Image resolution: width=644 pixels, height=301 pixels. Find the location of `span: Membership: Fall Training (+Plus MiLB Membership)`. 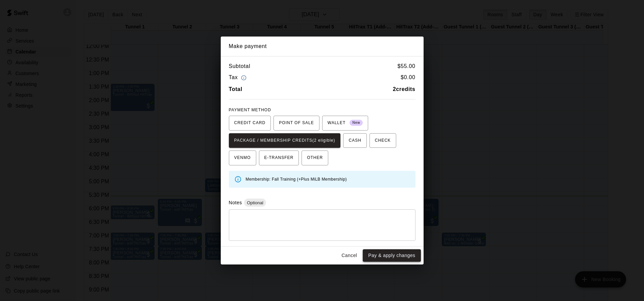

span: Membership: Fall Training (+Plus MiLB Membership) is located at coordinates (296, 179).